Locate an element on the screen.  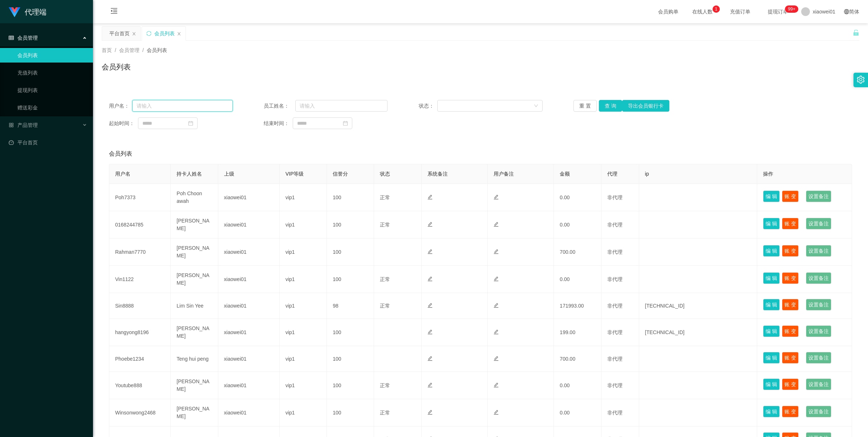
span: 结束时间： is located at coordinates (278, 123).